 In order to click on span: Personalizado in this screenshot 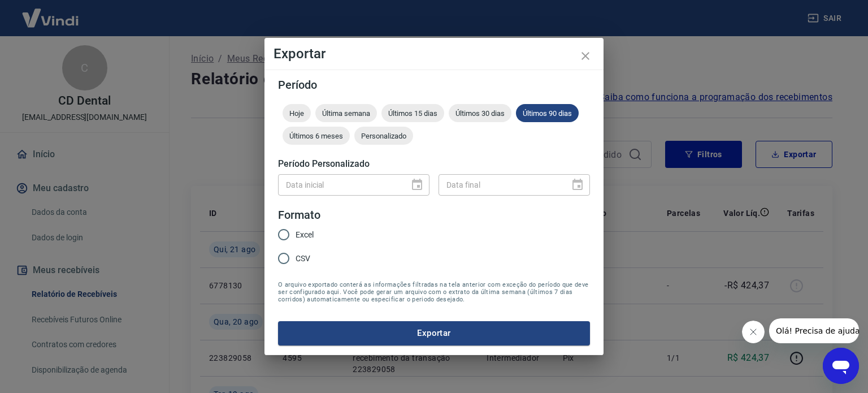, I will do `click(384, 135)`.